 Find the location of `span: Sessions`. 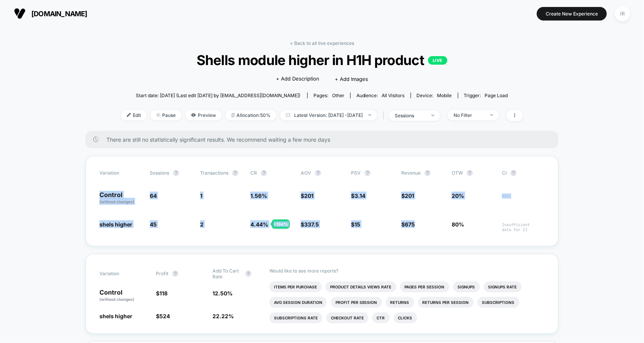

span: Sessions is located at coordinates (159, 173).